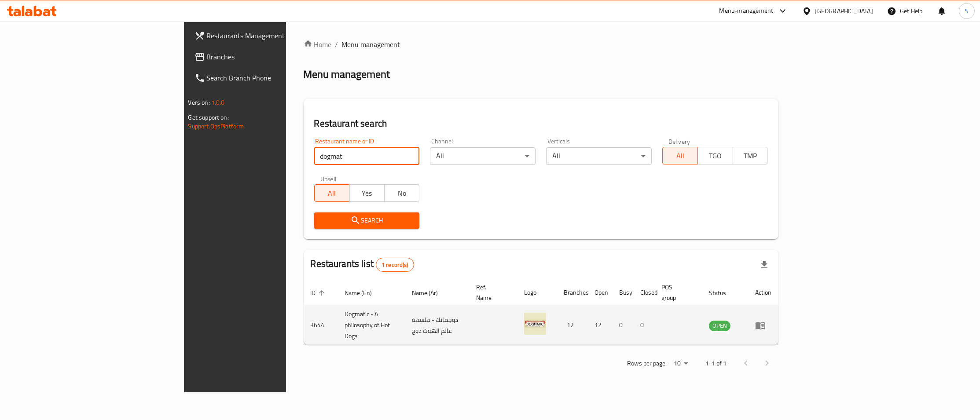  Describe the element at coordinates (541, 44) in the screenshot. I see `nav: breadcrumb` at that location.